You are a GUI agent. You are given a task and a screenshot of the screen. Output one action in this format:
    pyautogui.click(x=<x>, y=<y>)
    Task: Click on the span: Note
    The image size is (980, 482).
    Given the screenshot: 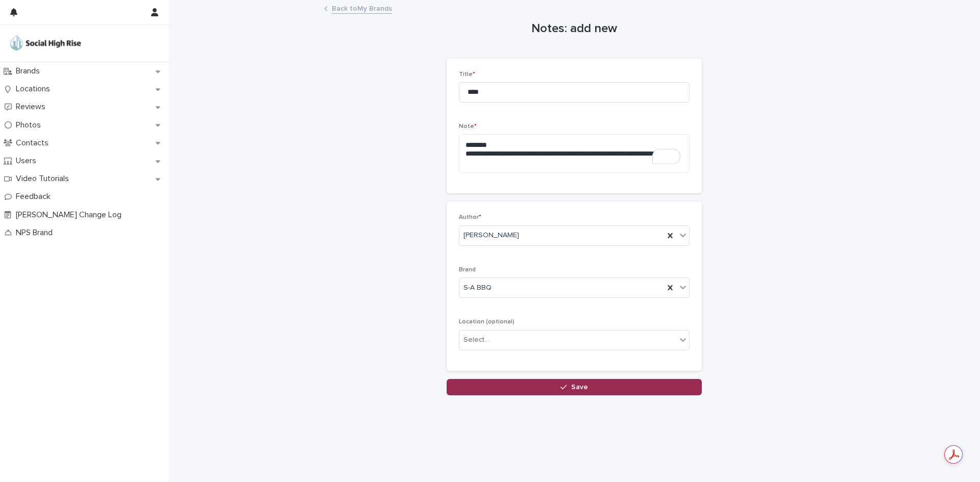 What is the action you would take?
    pyautogui.click(x=467, y=127)
    